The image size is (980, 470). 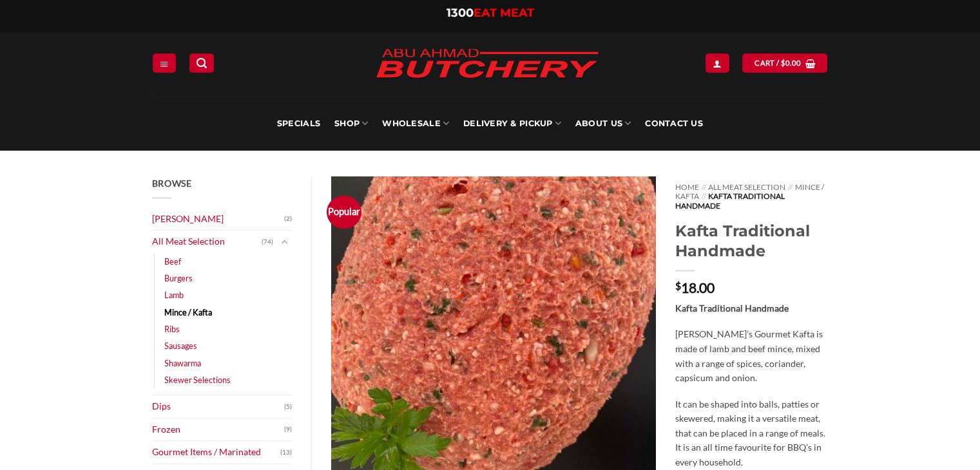 What do you see at coordinates (751, 241) in the screenshot?
I see `h1: Kafta Traditional Handmade` at bounding box center [751, 241].